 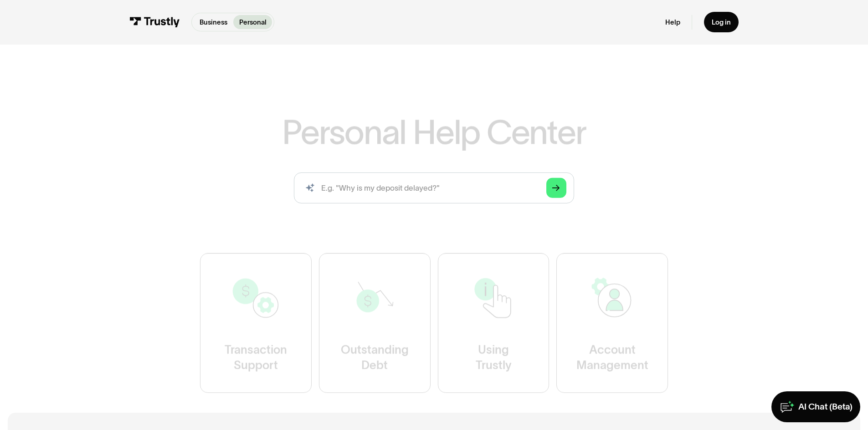 What do you see at coordinates (374, 358) in the screenshot?
I see `div: Outstanding Debt` at bounding box center [374, 358].